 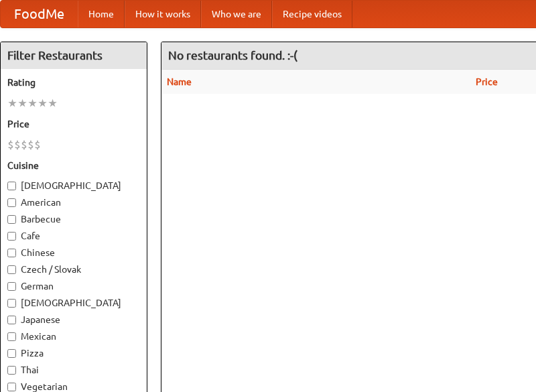 What do you see at coordinates (236, 14) in the screenshot?
I see `a: Who we are` at bounding box center [236, 14].